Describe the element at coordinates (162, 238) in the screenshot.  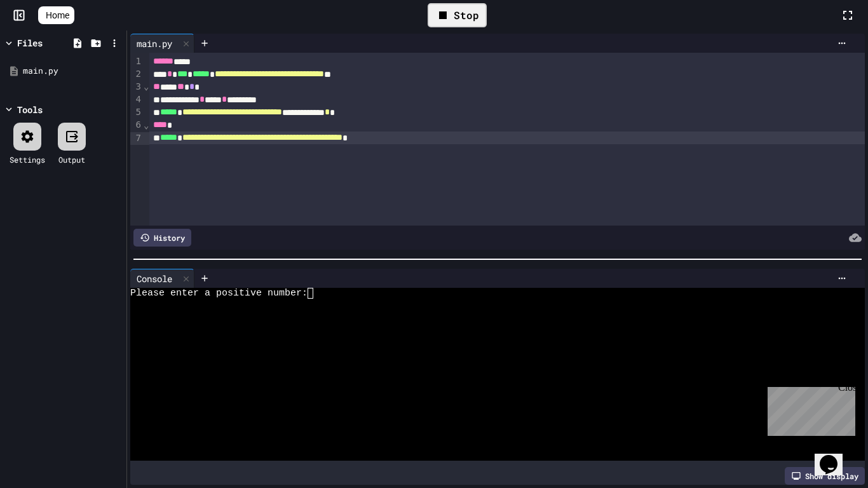
I see `div: History` at that location.